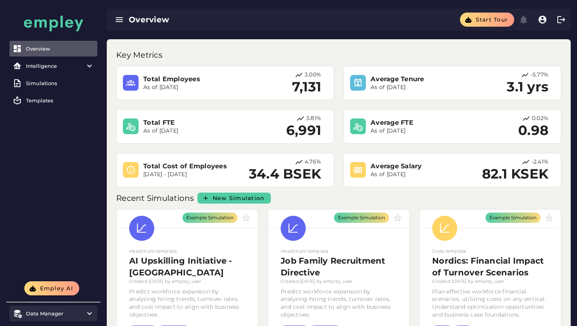  Describe the element at coordinates (303, 131) in the screenshot. I see `h2: 6,991` at that location.